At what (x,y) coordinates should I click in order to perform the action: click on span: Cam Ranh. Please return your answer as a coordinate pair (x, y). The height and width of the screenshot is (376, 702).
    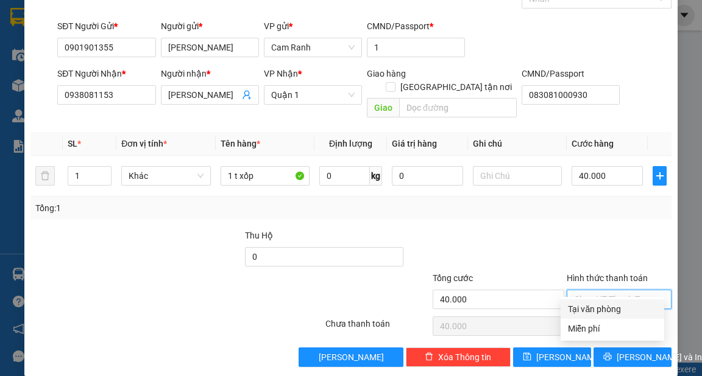
    Looking at the image, I should click on (312, 48).